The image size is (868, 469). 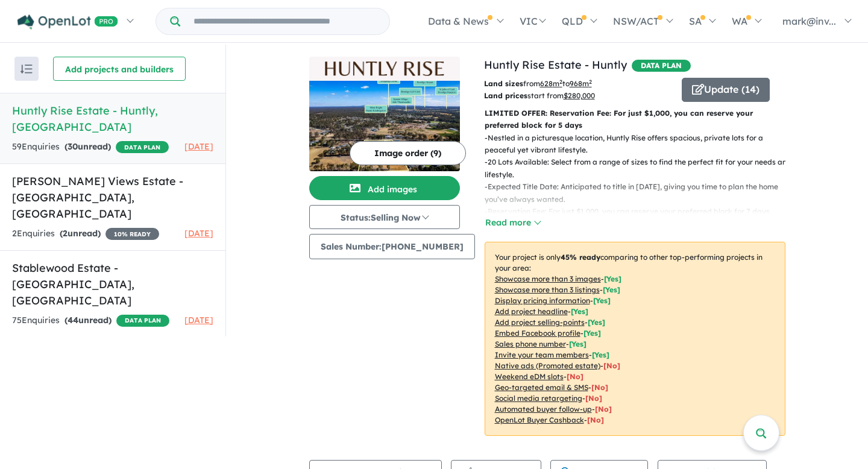 I want to click on button: Status:Selling Now, so click(x=384, y=217).